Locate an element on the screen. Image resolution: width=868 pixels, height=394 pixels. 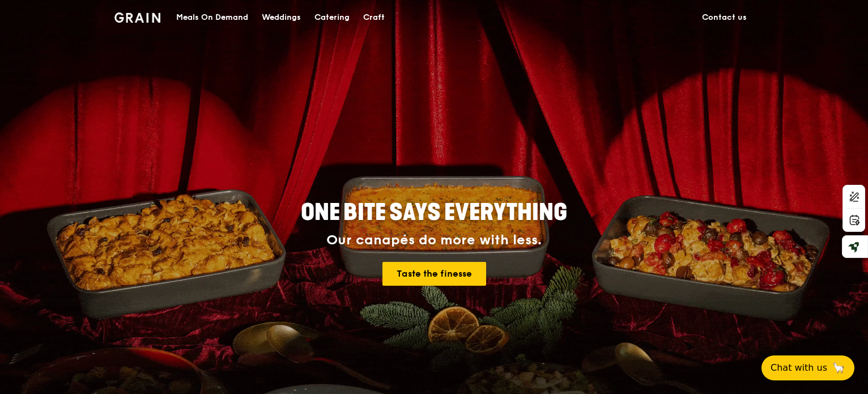
div: Weddings is located at coordinates (281, 18).